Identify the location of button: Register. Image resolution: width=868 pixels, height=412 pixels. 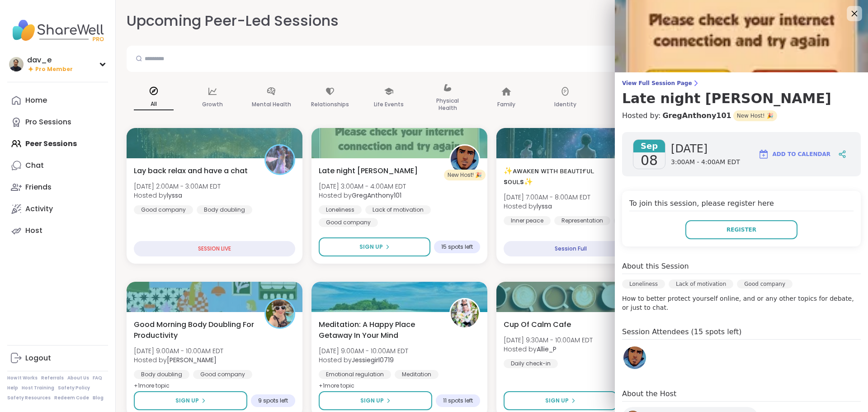
(741, 230).